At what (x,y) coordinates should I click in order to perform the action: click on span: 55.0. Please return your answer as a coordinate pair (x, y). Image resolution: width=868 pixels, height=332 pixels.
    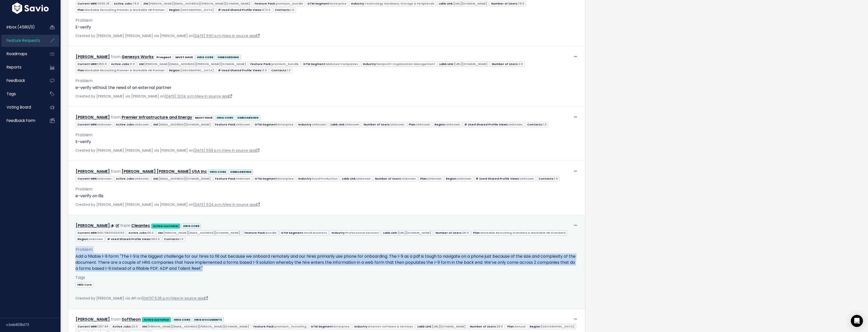
    Looking at the image, I should click on (151, 233).